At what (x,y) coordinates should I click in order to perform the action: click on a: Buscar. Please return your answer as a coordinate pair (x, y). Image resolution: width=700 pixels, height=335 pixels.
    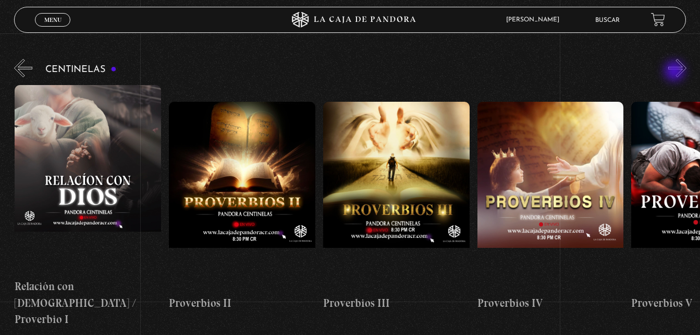
    Looking at the image, I should click on (607, 20).